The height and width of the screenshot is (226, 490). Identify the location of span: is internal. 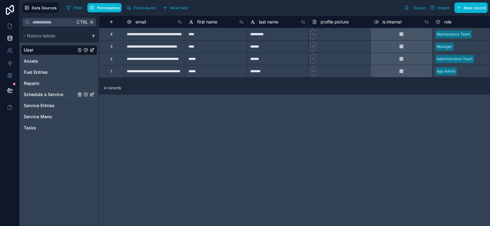
(392, 22).